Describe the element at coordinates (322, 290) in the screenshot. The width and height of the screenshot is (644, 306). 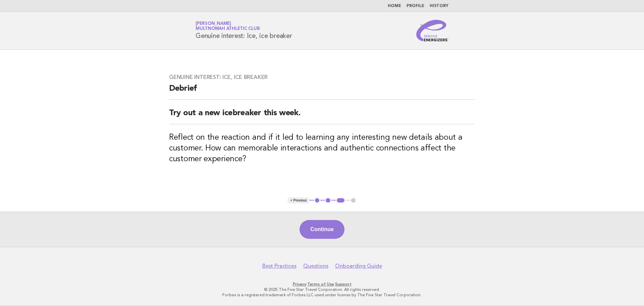
I see `p: © 2025 The Five Star Travel Corporation. All rights reserved.` at that location.